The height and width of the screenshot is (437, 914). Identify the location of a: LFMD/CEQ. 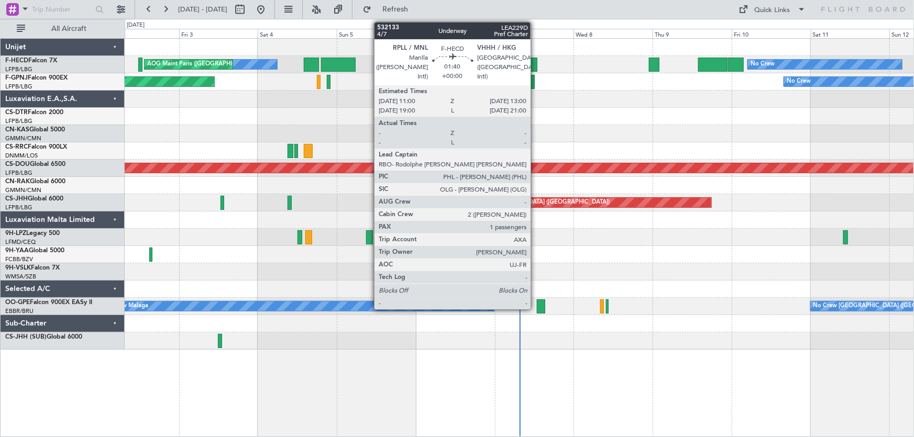
(20, 242).